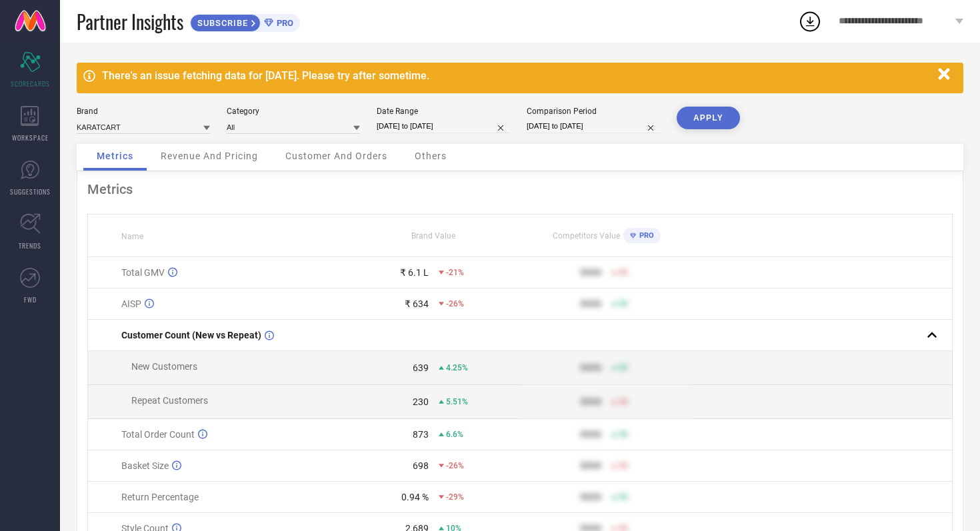 This screenshot has width=980, height=531. Describe the element at coordinates (30, 192) in the screenshot. I see `span: SUGGESTIONS` at that location.